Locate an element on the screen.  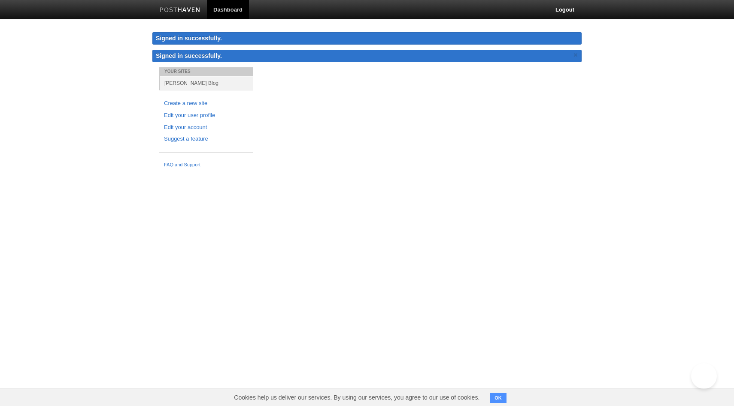
a: Create a new site is located at coordinates (206, 103).